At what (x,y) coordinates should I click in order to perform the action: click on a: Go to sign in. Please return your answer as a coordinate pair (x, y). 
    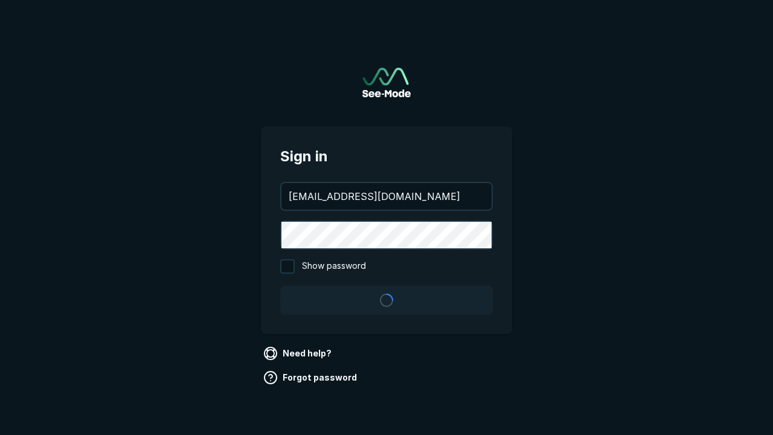
    Looking at the image, I should click on (387, 82).